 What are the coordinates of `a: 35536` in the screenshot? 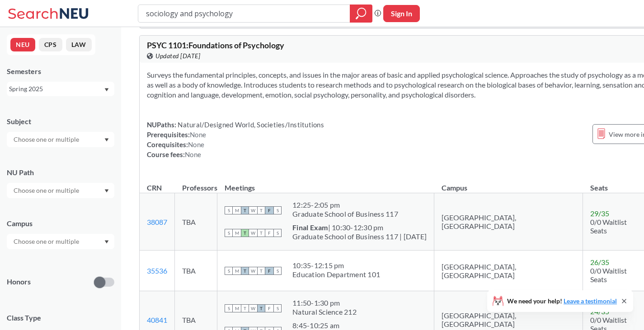 It's located at (157, 270).